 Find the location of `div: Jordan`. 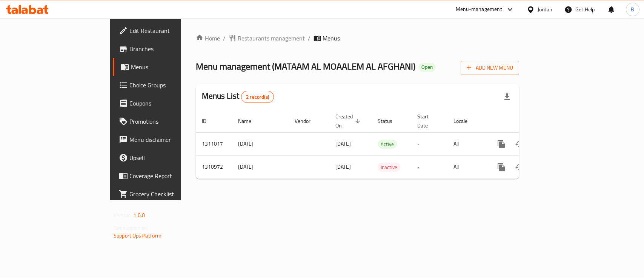

div: Jordan is located at coordinates (545, 9).